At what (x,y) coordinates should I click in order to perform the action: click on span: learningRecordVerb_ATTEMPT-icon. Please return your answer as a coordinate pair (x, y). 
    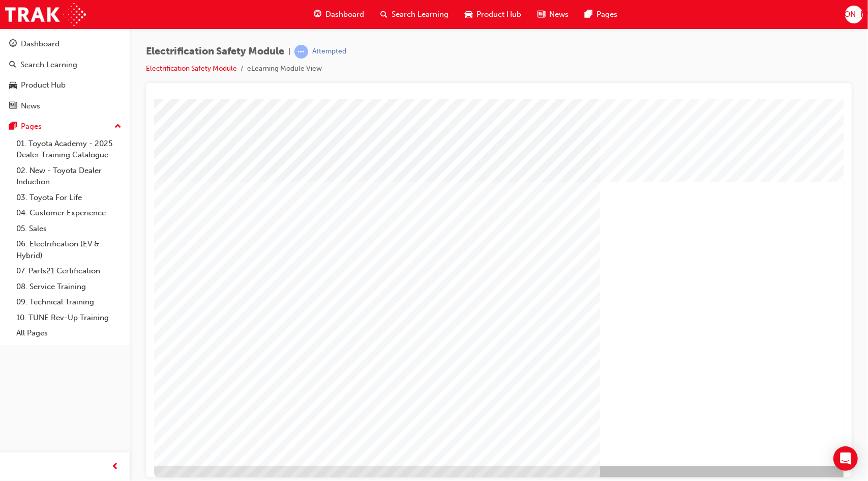
    Looking at the image, I should click on (301, 51).